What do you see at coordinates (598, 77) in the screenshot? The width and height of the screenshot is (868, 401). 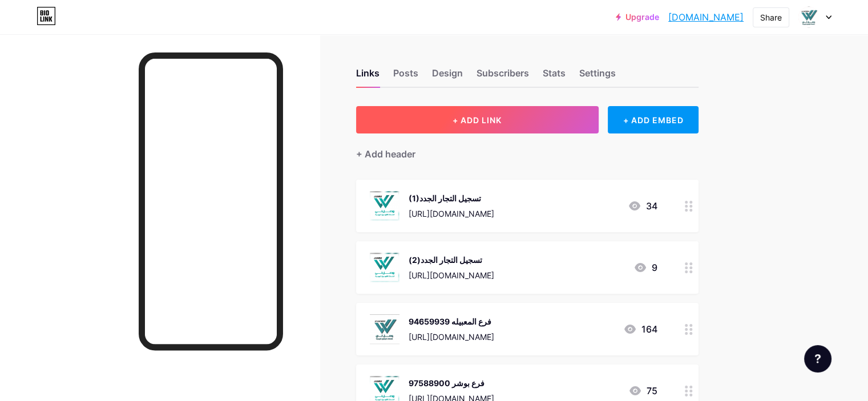 I see `div: Settings` at bounding box center [598, 77].